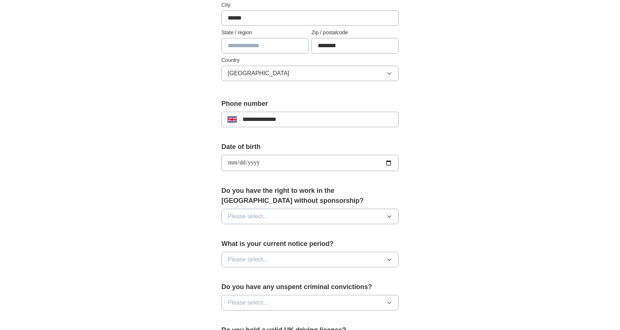 This screenshot has height=330, width=620. I want to click on label: Phone number, so click(310, 104).